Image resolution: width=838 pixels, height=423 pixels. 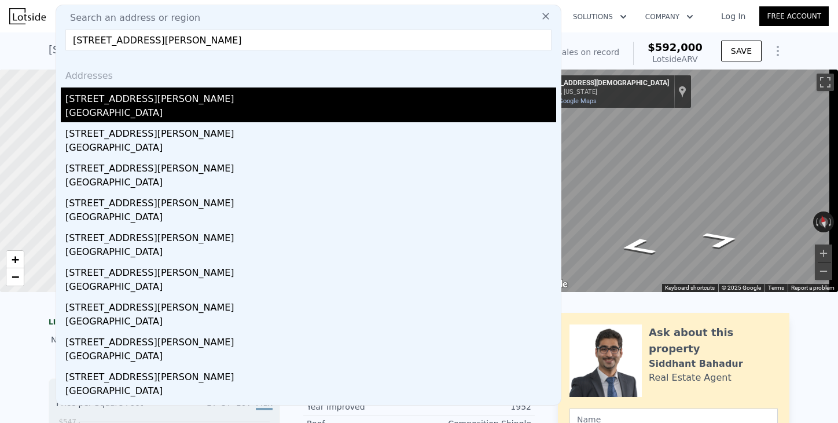 What do you see at coordinates (363, 406) in the screenshot?
I see `div: Year Improved` at bounding box center [363, 406].